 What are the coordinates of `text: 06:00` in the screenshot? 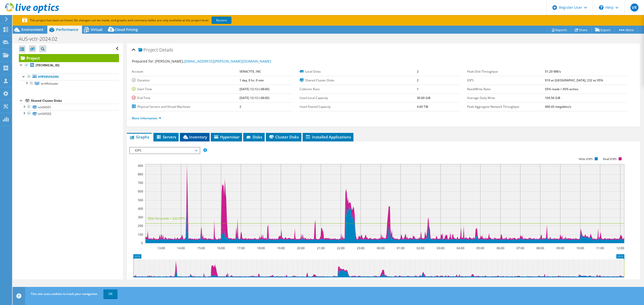 It's located at (500, 248).